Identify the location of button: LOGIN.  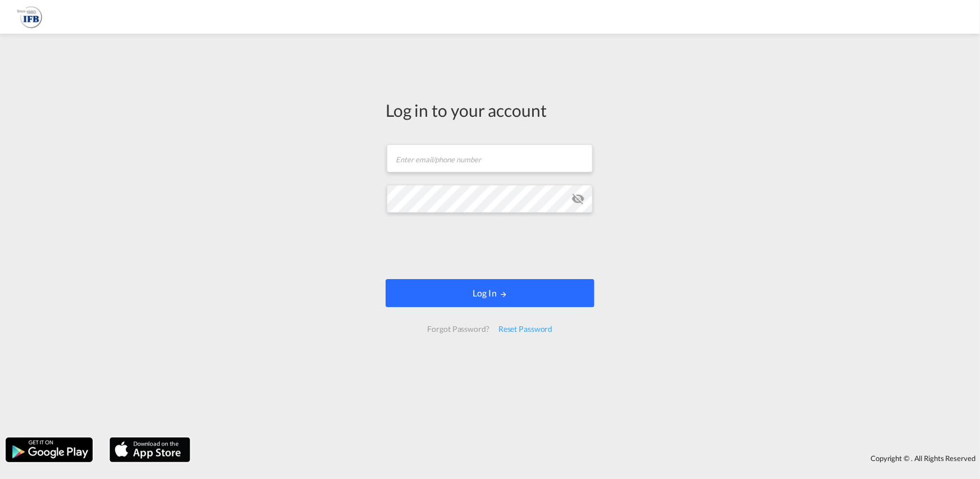
(490, 293).